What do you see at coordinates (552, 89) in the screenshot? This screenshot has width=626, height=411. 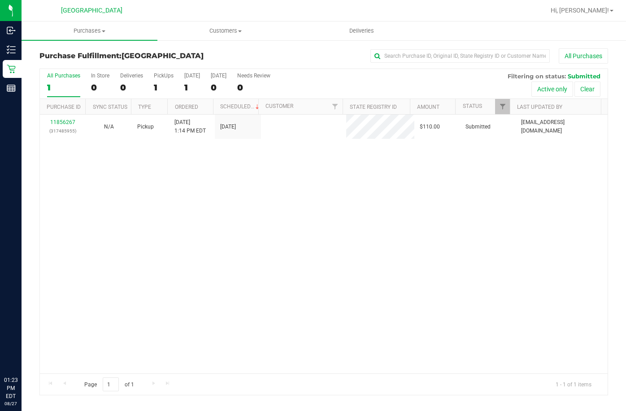 I see `button: Active only` at bounding box center [552, 89].